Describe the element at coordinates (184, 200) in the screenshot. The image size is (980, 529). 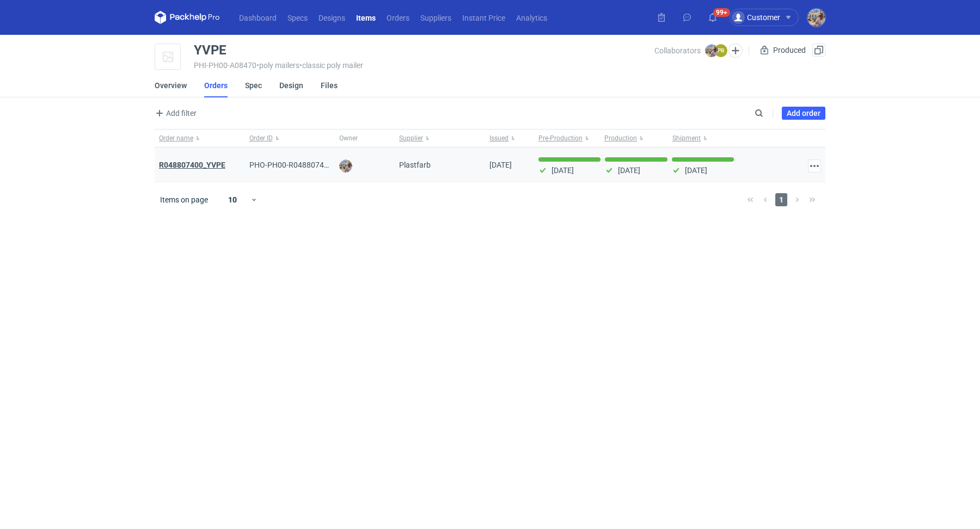
I see `span: Items on page` at that location.